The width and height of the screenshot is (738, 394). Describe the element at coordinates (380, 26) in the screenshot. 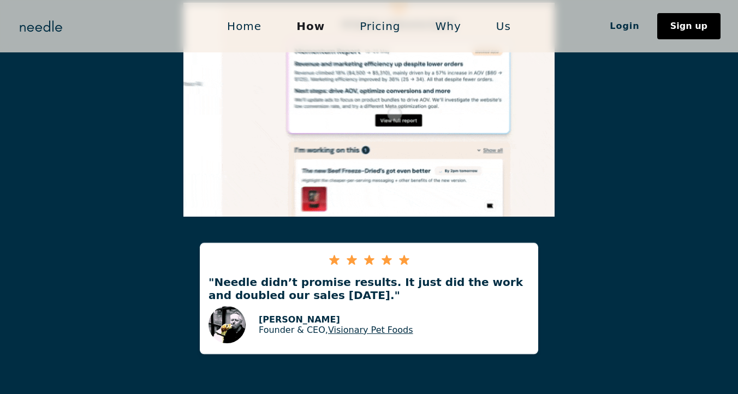

I see `a: Pricing` at that location.